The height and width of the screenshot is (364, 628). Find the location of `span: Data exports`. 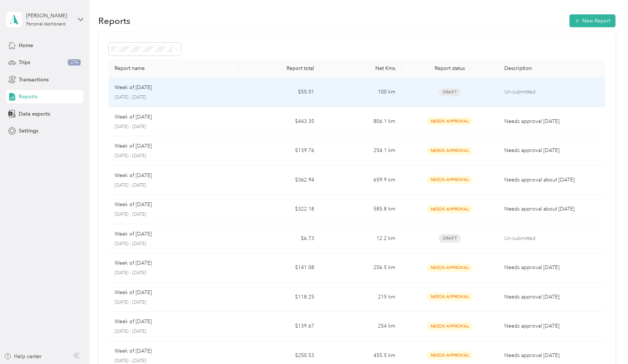

span: Data exports is located at coordinates (34, 114).